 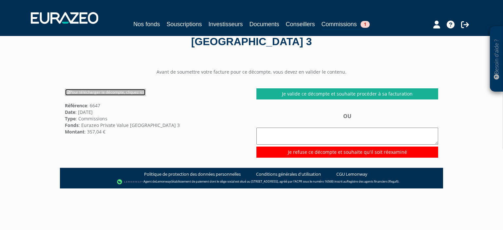 What do you see at coordinates (347, 94) in the screenshot?
I see `a: Je valide ce décompte et souhaite procéder à sa facturation` at bounding box center [347, 94].